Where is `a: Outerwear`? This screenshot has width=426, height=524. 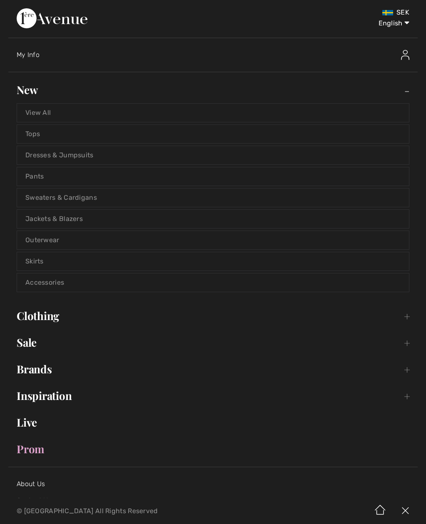
a: Outerwear is located at coordinates (213, 240).